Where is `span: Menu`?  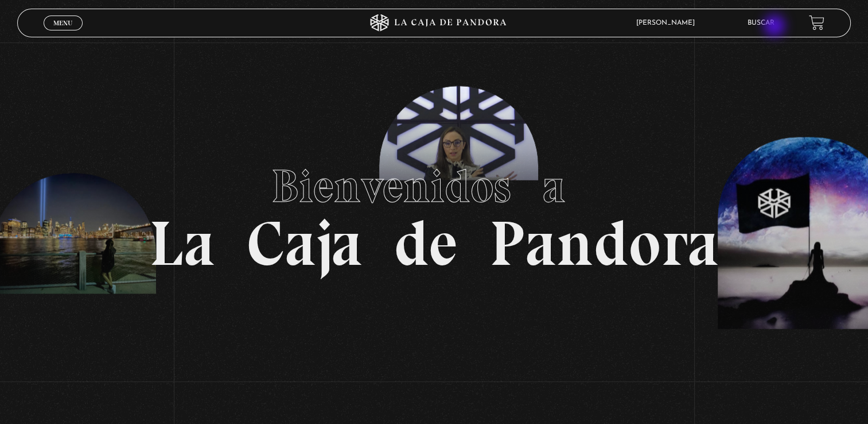
span: Menu is located at coordinates (62, 23).